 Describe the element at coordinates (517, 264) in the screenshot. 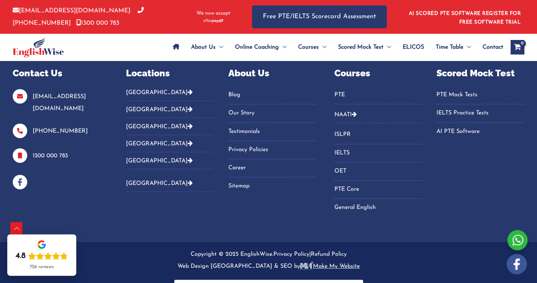

I see `img: white-facebook.png` at that location.